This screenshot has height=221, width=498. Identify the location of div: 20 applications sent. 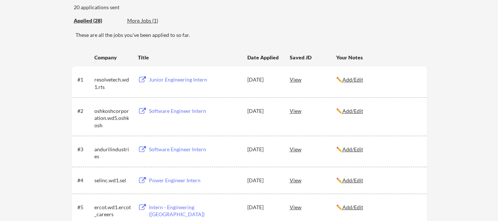
(145, 7).